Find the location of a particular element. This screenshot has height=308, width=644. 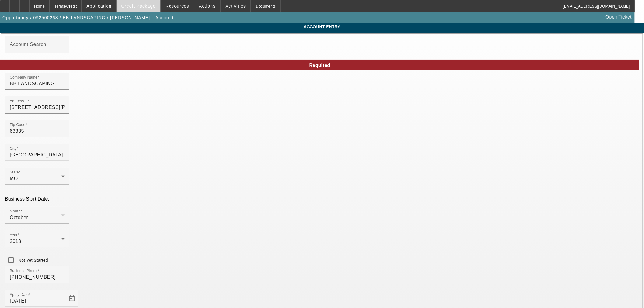

span: 2018 is located at coordinates (16, 241).